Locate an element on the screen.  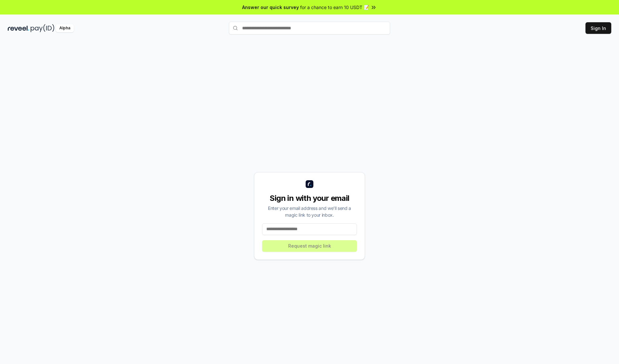
div: Sign in with your email is located at coordinates (310, 199).